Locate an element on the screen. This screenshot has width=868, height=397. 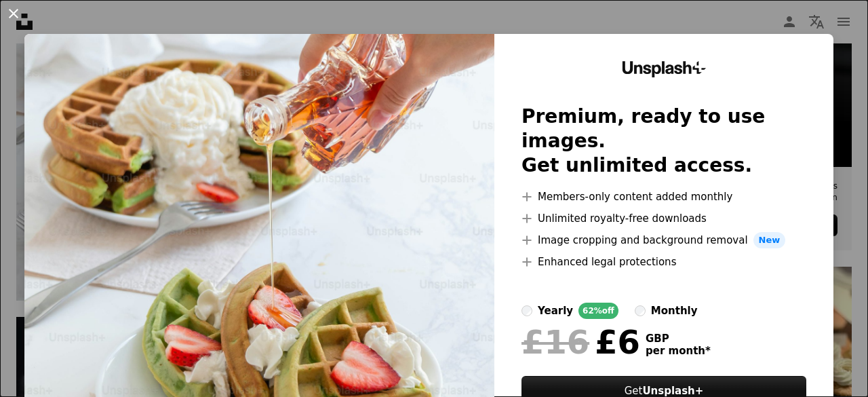
span: per month * is located at coordinates (678, 351).